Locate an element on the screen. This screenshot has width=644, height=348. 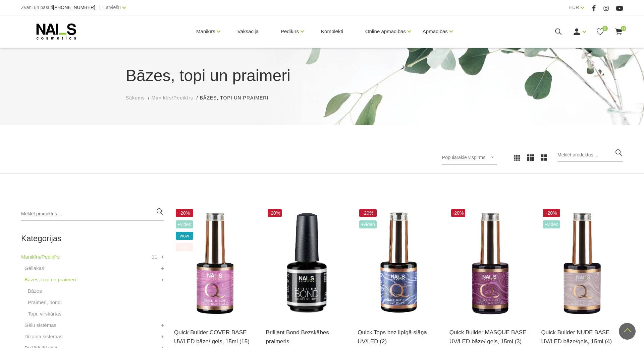
a: Bāzes is located at coordinates (35, 291).